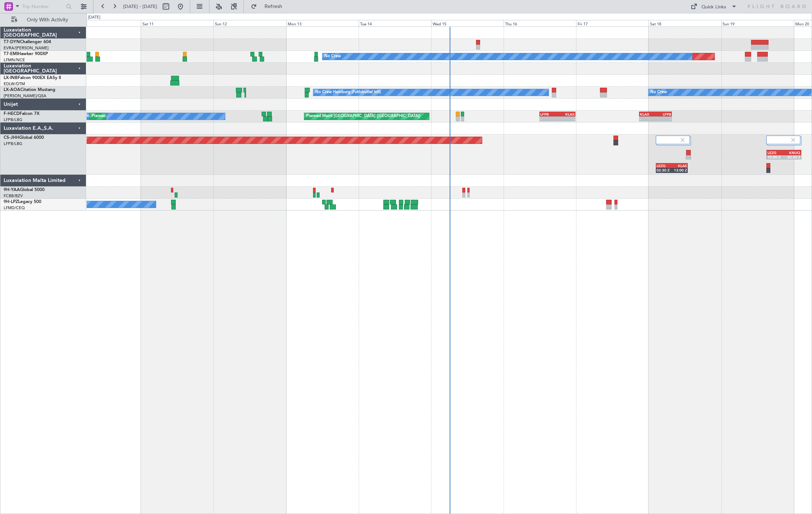  Describe the element at coordinates (14, 60) in the screenshot. I see `a: LFMN/NCE` at that location.